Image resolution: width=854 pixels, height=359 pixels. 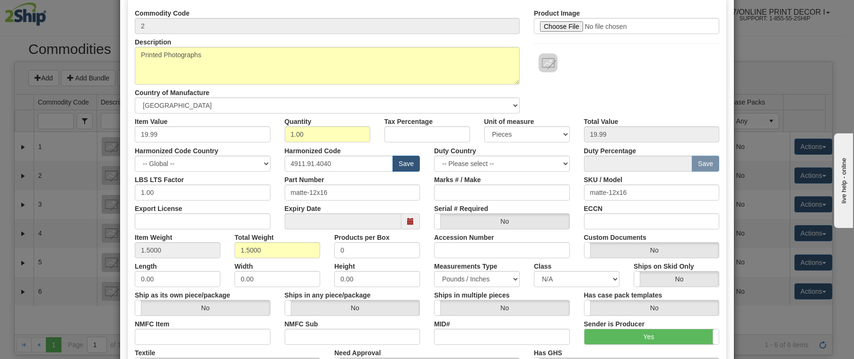 What do you see at coordinates (254, 235) in the screenshot?
I see `label: Total Weight` at bounding box center [254, 235].